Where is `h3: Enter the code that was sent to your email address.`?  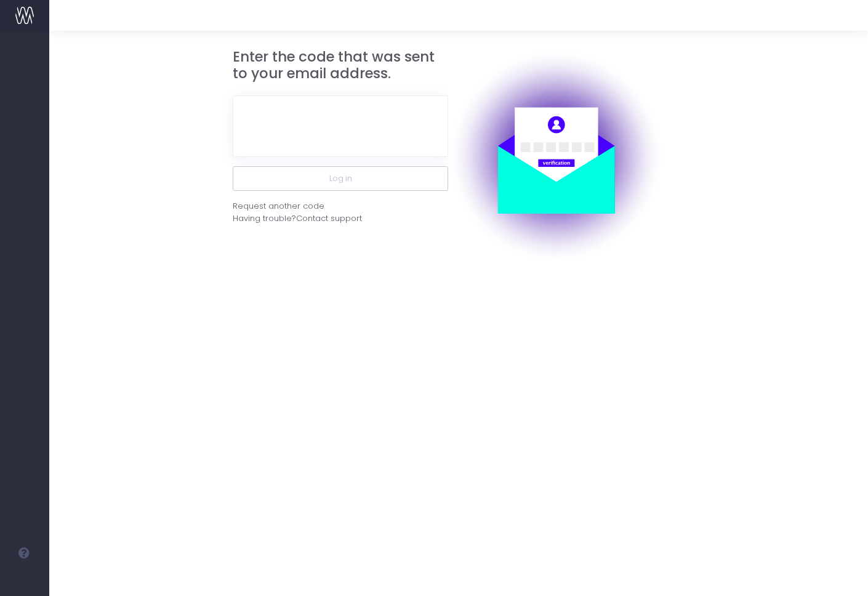
h3: Enter the code that was sent to your email address. is located at coordinates (340, 65).